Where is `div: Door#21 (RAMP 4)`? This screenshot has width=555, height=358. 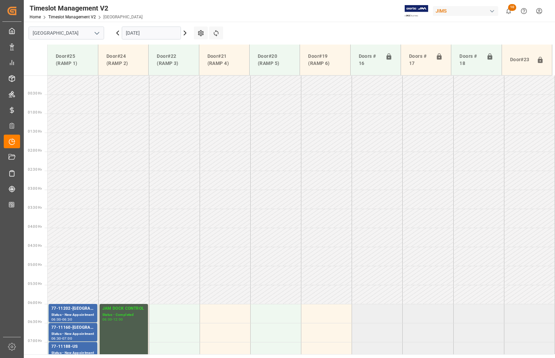 div: Door#21 (RAMP 4) is located at coordinates (224, 60).